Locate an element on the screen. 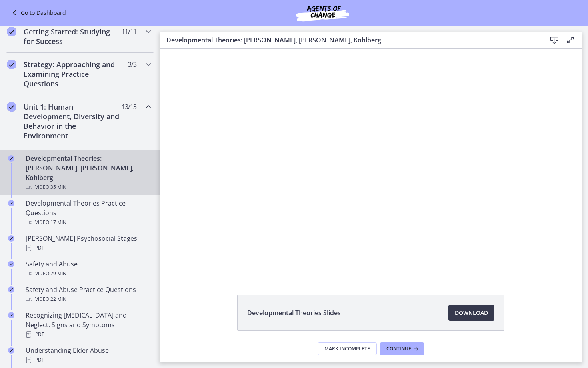  div: Safety and Abuse Practice Questions is located at coordinates (88, 295).